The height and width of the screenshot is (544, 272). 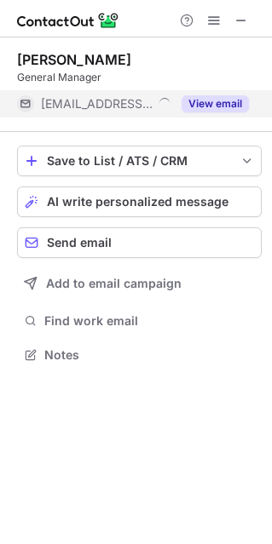 What do you see at coordinates (137, 202) in the screenshot?
I see `span: AI write personalized message` at bounding box center [137, 202].